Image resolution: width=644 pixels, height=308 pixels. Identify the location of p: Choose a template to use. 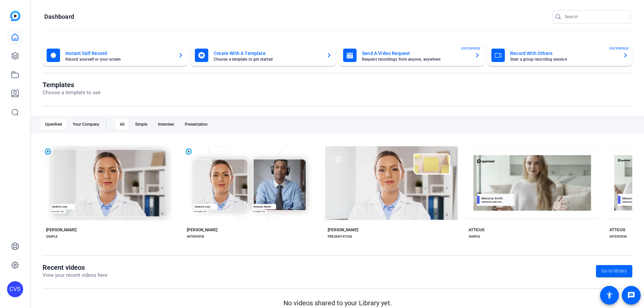
(72, 92).